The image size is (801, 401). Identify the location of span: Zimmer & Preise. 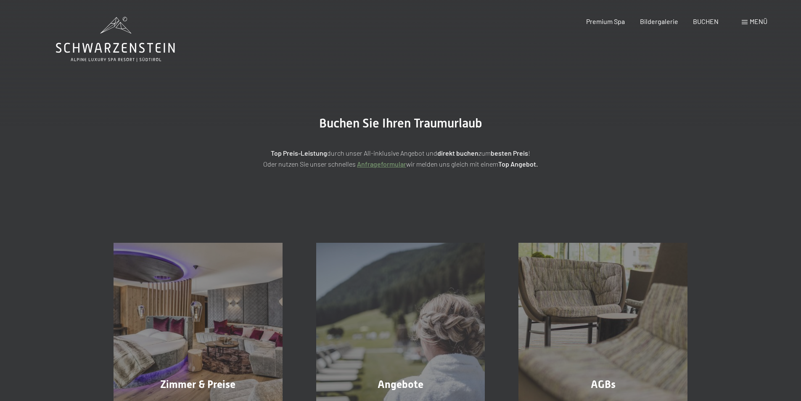
(198, 384).